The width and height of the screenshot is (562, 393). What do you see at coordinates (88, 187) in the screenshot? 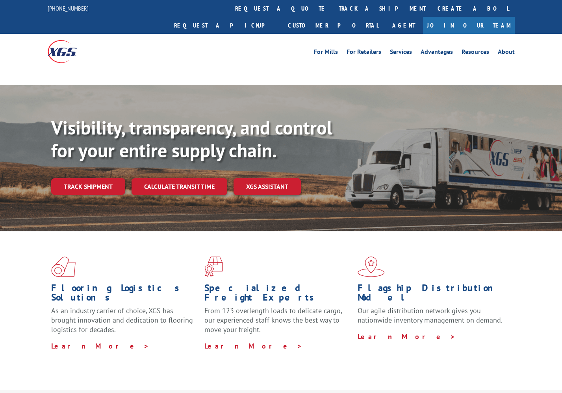
I see `a: Track shipment` at bounding box center [88, 187].